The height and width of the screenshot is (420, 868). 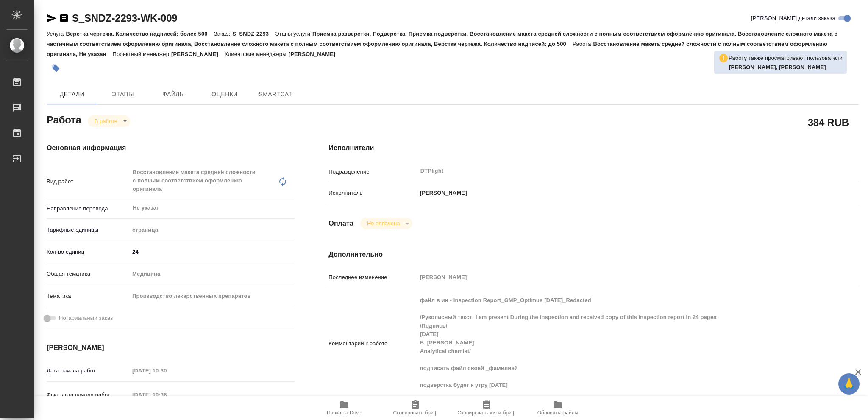 What do you see at coordinates (72, 94) in the screenshot?
I see `span: Детали` at bounding box center [72, 94].